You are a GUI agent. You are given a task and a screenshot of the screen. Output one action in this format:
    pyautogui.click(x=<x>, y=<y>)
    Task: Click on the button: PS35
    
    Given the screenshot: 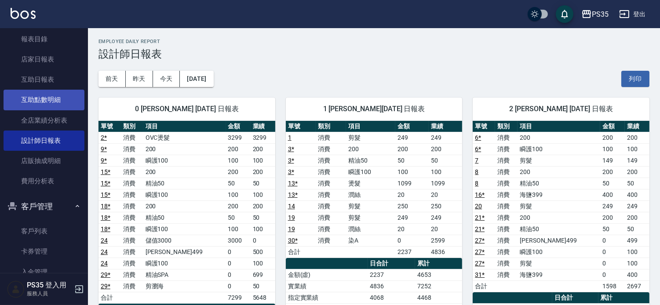 What is the action you would take?
    pyautogui.click(x=595, y=14)
    